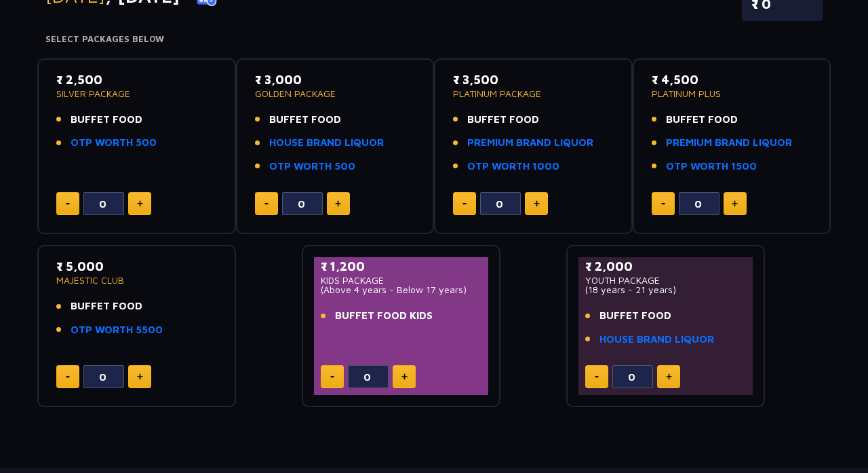  I want to click on p: SILVER PACKAGE, so click(137, 94).